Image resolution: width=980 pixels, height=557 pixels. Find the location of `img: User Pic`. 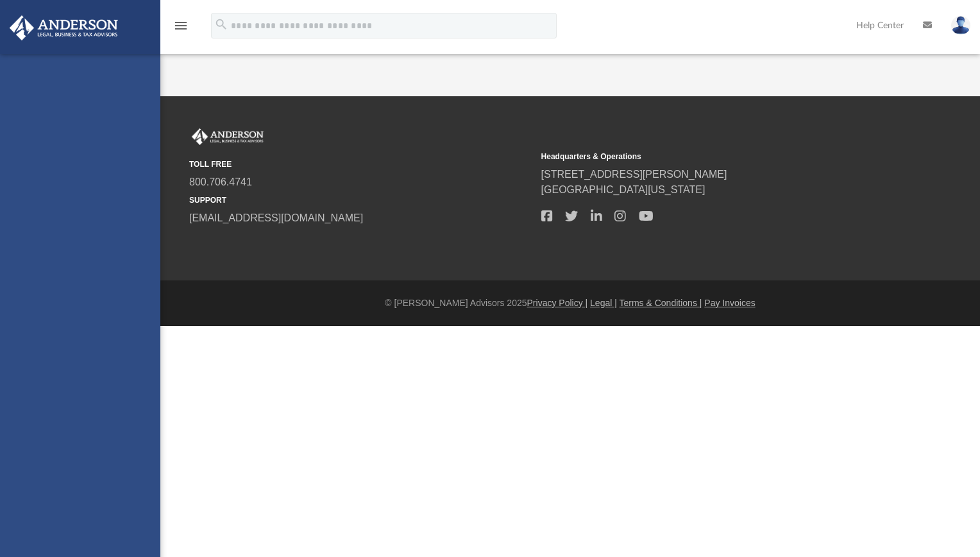

img: User Pic is located at coordinates (961, 25).